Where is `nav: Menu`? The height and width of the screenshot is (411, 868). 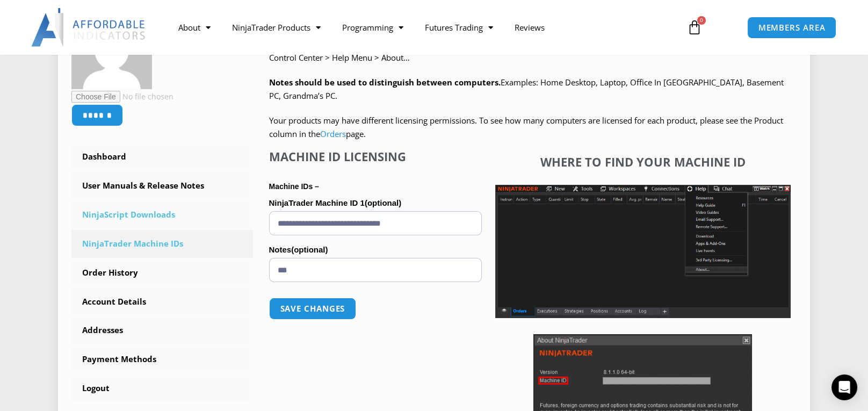
nav: Menu is located at coordinates (421, 27).